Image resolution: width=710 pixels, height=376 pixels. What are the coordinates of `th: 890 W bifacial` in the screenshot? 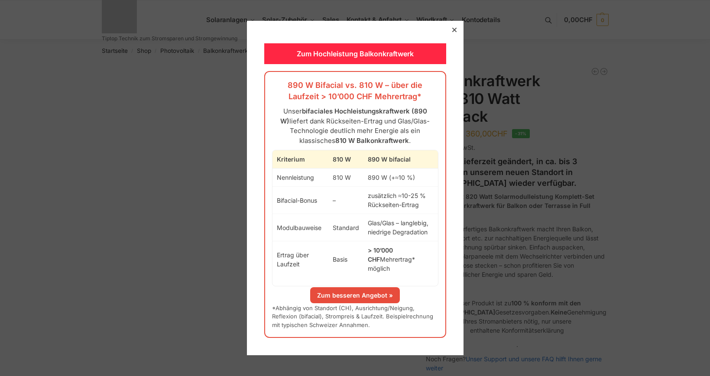 It's located at (400, 159).